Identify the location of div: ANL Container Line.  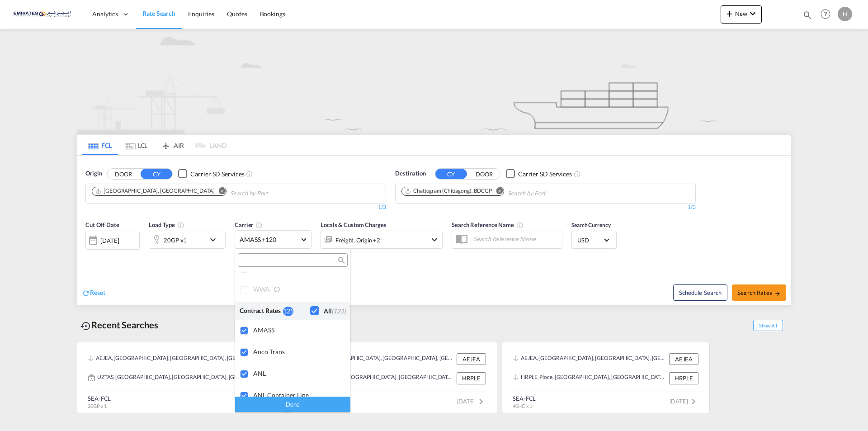
(297, 395).